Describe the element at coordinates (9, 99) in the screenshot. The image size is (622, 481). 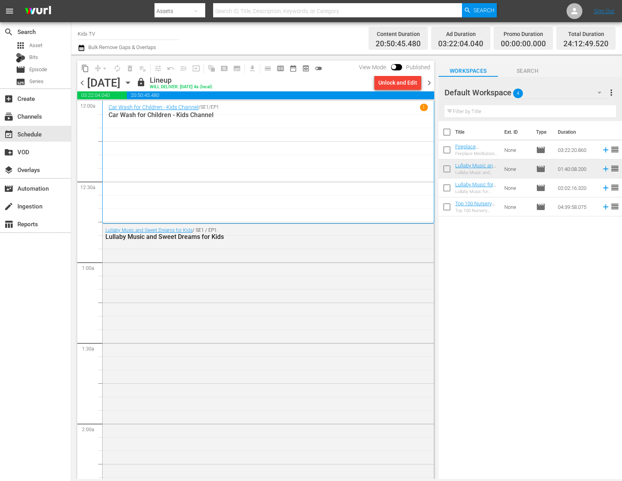
I see `span: Create` at that location.